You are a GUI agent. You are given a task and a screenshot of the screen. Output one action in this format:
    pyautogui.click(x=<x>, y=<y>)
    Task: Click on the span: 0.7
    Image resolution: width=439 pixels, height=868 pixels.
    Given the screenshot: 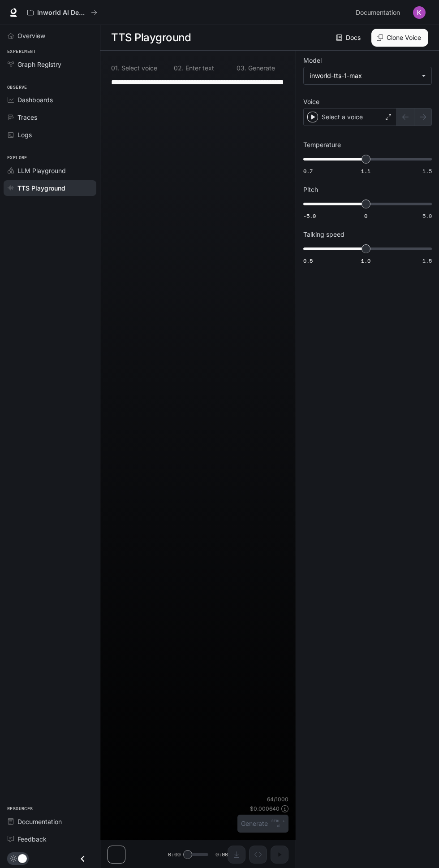 What is the action you would take?
    pyautogui.click(x=308, y=171)
    